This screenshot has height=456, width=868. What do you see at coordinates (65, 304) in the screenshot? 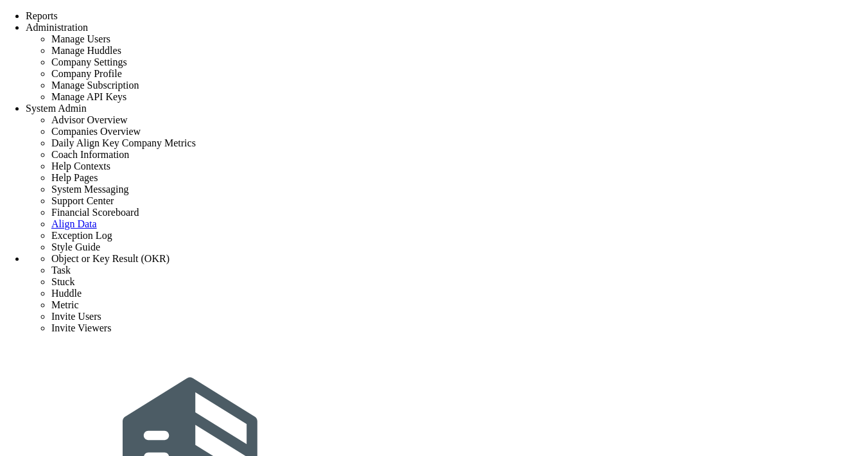
I see `span: Metric` at bounding box center [65, 304].